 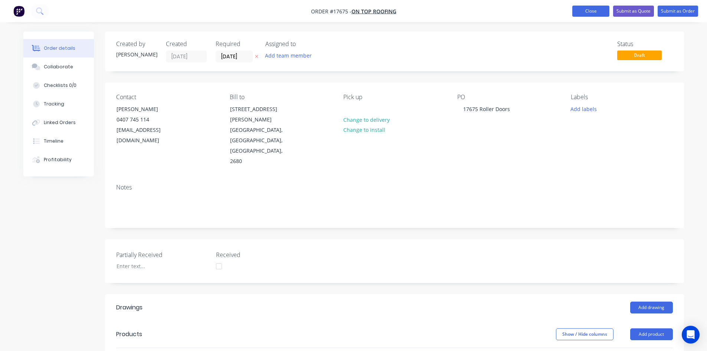 I want to click on a: On Top Roofing, so click(x=374, y=11).